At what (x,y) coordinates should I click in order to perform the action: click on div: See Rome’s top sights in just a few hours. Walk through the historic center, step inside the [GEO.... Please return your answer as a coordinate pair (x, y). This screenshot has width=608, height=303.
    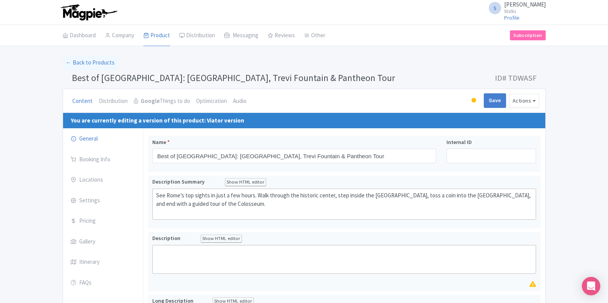
    Looking at the image, I should click on (344, 205).